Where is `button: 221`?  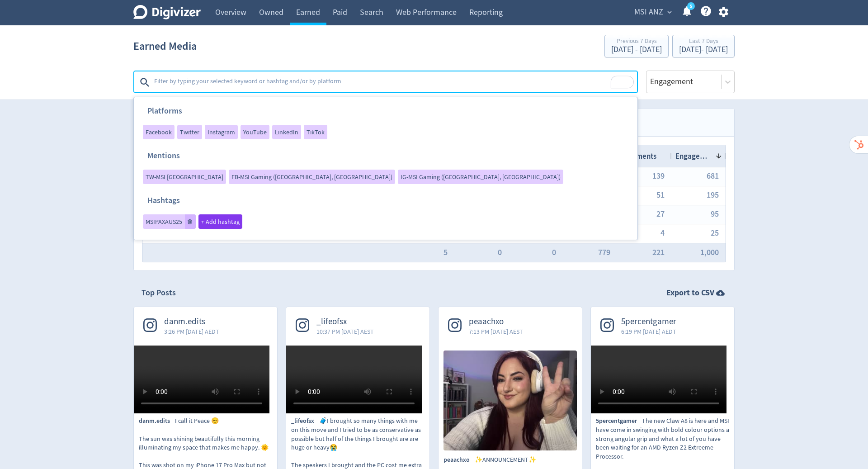
button: 221 is located at coordinates (658, 253).